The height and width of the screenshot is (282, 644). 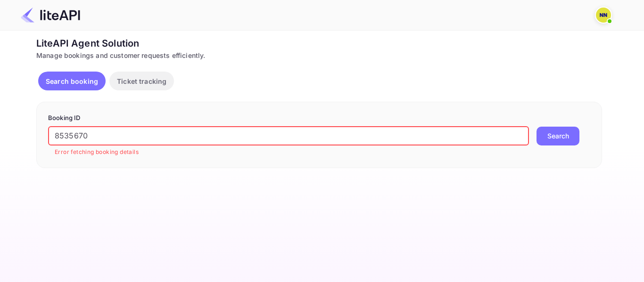 I want to click on div: Manage bookings and customer requests efficiently., so click(x=319, y=55).